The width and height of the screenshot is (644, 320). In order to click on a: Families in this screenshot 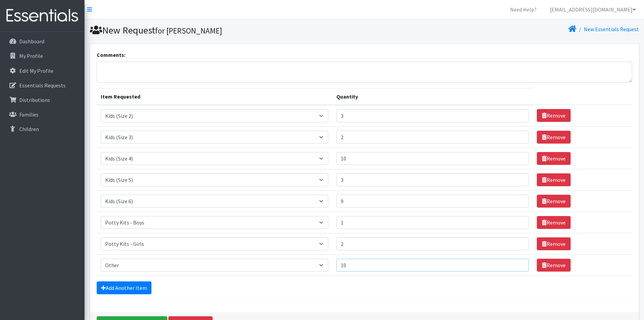, I will do `click(42, 115)`.